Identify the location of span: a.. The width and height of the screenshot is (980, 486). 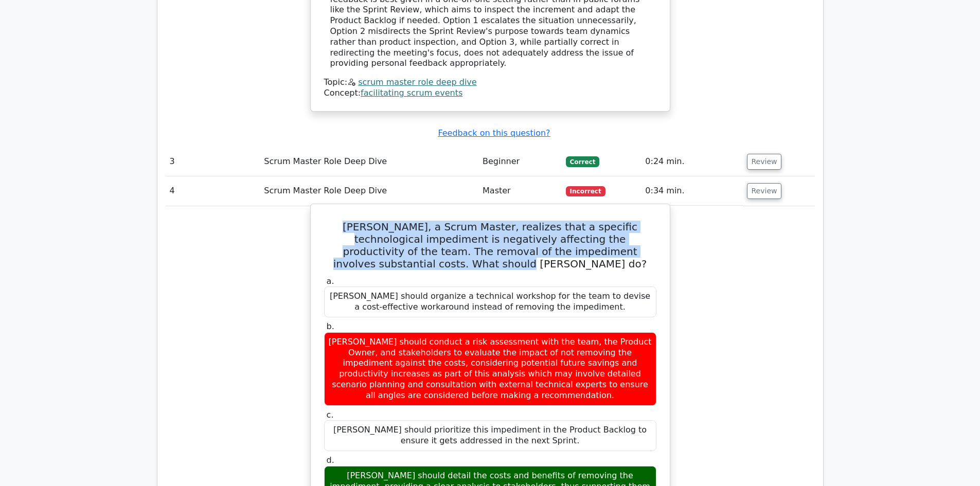
(330, 280).